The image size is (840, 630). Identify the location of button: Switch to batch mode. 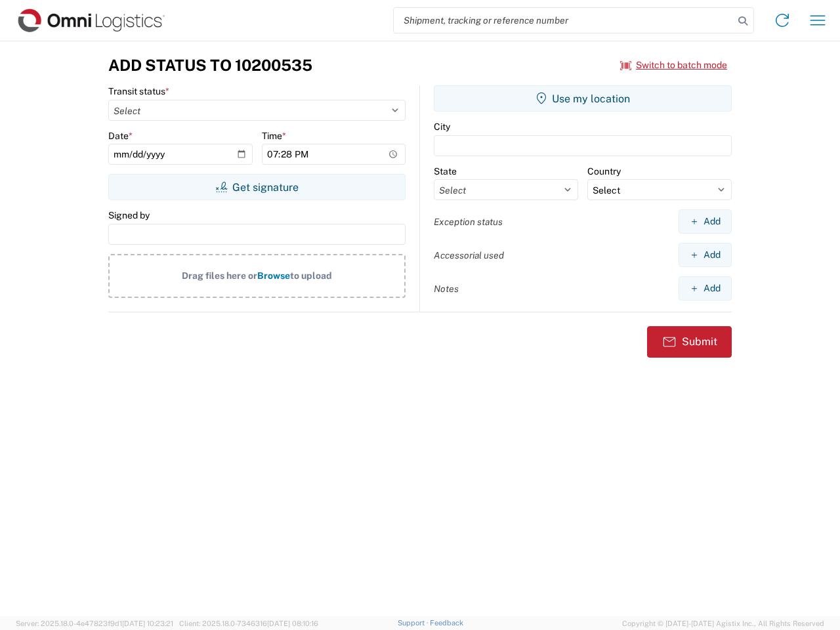
(674, 65).